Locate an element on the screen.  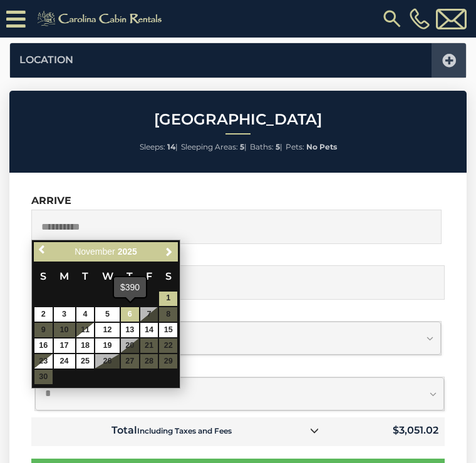
span: November is located at coordinates (94, 252).